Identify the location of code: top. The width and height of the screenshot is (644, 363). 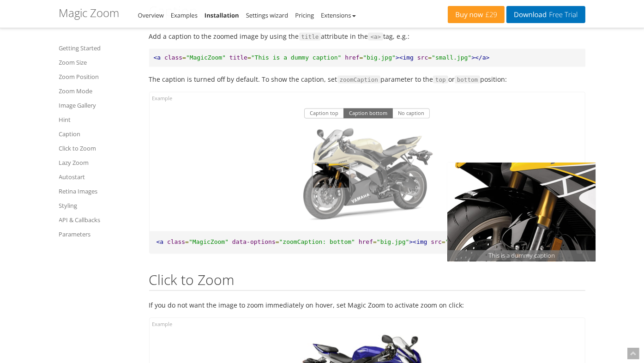
(440, 80).